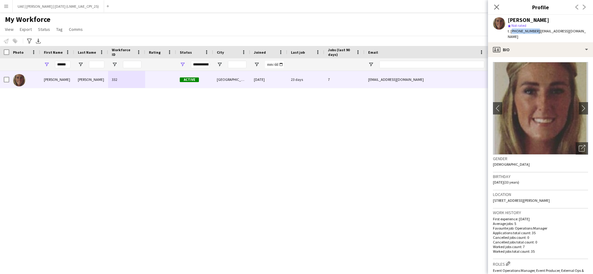 The width and height of the screenshot is (593, 274). I want to click on span: First Name, so click(53, 52).